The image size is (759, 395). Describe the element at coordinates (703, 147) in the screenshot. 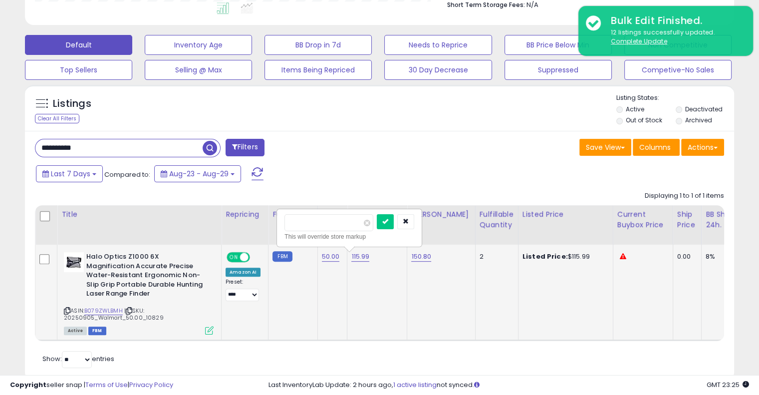

I see `button: Actions` at that location.